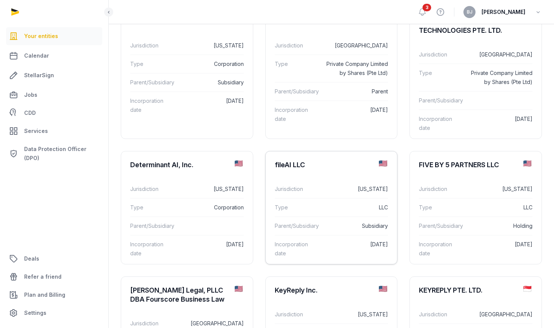 This screenshot has width=554, height=328. I want to click on div: fileAI LLC, so click(290, 165).